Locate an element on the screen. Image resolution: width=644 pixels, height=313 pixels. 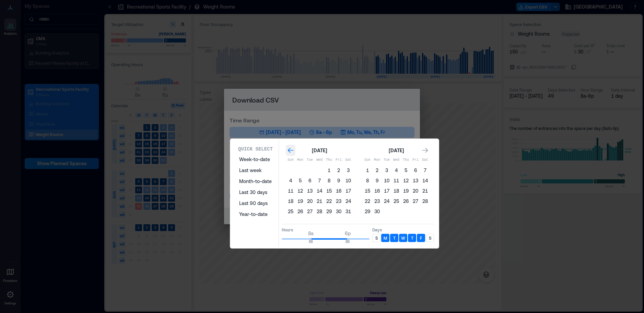
button: 23 is located at coordinates (338, 201).